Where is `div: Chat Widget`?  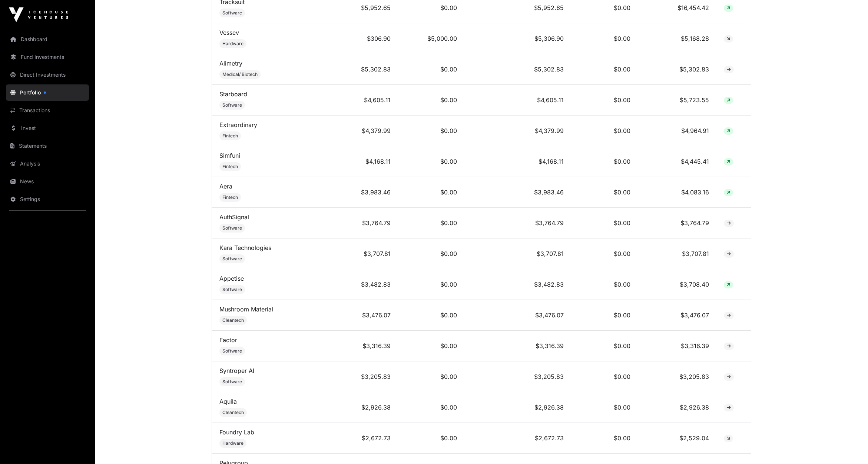 div: Chat Widget is located at coordinates (850, 447).